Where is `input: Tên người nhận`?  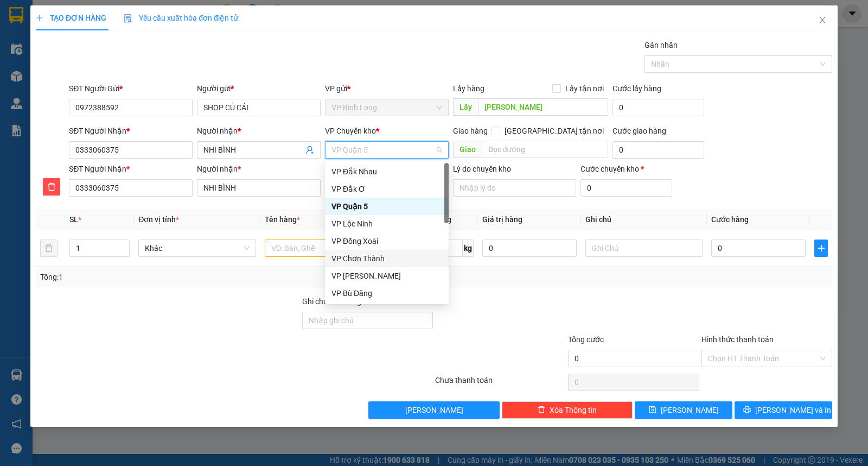 input: Tên người nhận is located at coordinates (259, 188).